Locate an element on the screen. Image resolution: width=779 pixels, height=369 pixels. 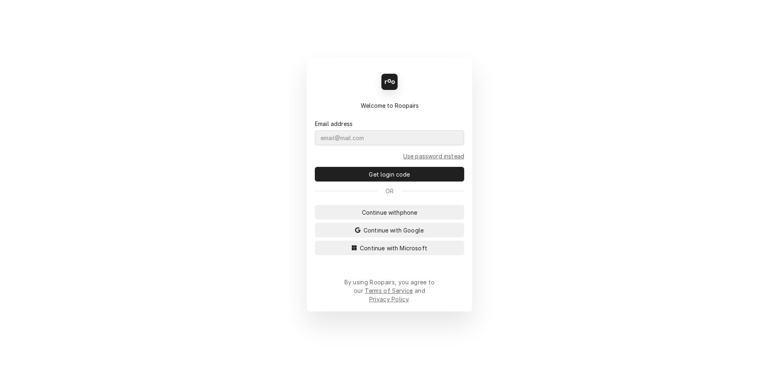
div: By using Roopairs, you agree to our and . is located at coordinates (389, 291).